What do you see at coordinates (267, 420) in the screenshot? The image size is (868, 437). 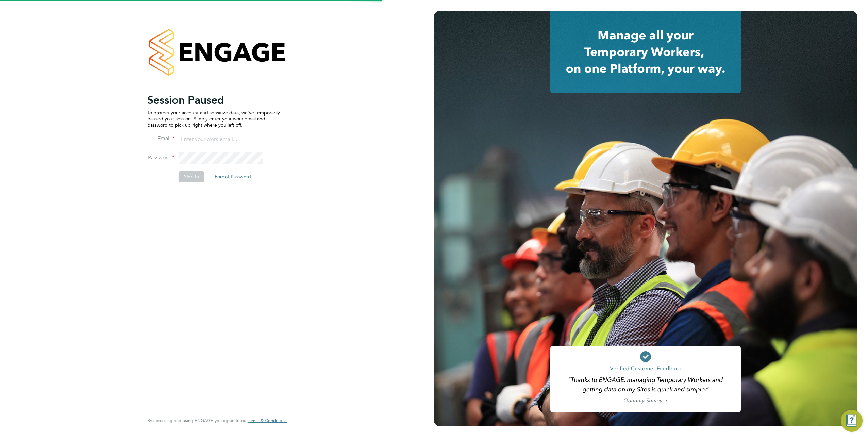 I see `a: Terms & Conditions` at bounding box center [267, 420].